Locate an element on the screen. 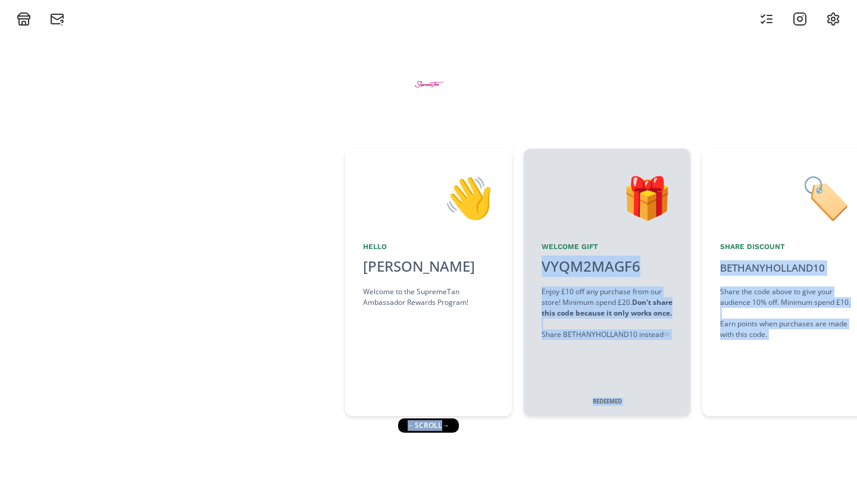 The height and width of the screenshot is (504, 857). div: Welcome Gift is located at coordinates (607, 246).